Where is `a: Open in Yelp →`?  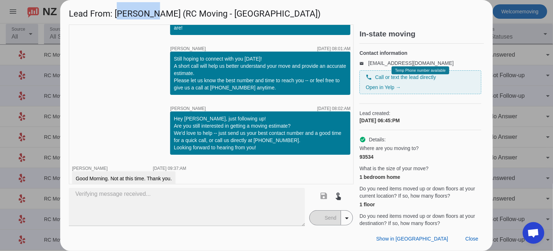 a: Open in Yelp → is located at coordinates (383, 87).